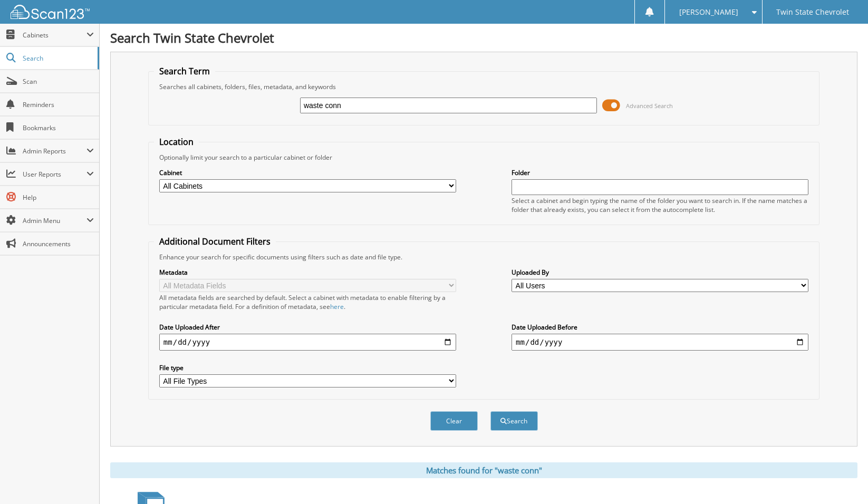 The height and width of the screenshot is (504, 868). What do you see at coordinates (184, 71) in the screenshot?
I see `legend: Search Term` at bounding box center [184, 71].